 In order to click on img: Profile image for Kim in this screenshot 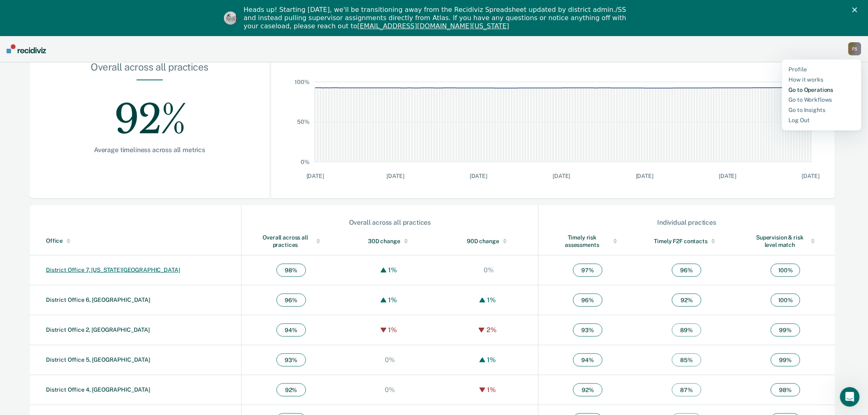, I will do `click(231, 18)`.